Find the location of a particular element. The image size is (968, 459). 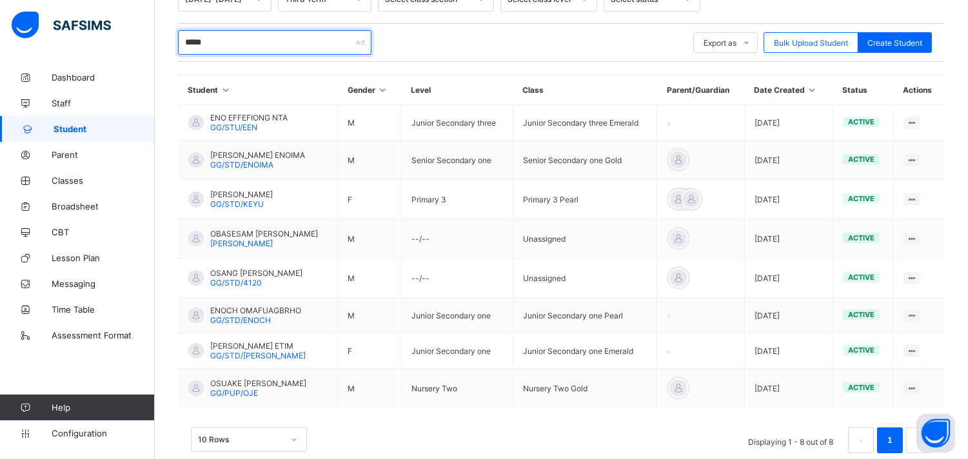

th: Date Created is located at coordinates (788, 90).